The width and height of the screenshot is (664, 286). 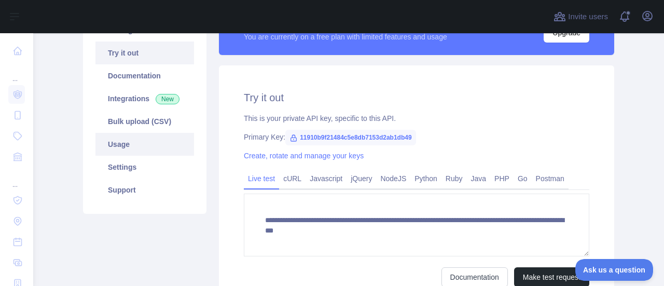 What do you see at coordinates (168, 99) in the screenshot?
I see `span: New` at bounding box center [168, 99].